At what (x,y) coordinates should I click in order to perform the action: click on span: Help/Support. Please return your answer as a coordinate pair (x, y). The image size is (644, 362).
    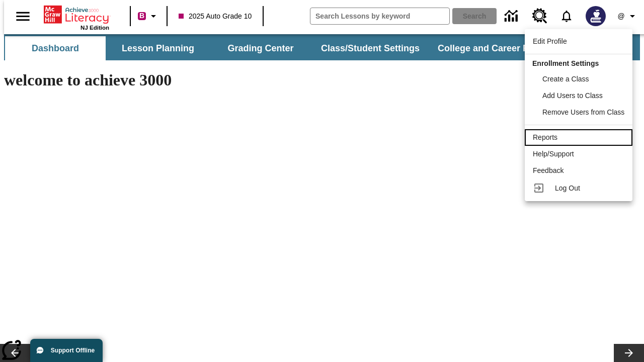
    Looking at the image, I should click on (554, 154).